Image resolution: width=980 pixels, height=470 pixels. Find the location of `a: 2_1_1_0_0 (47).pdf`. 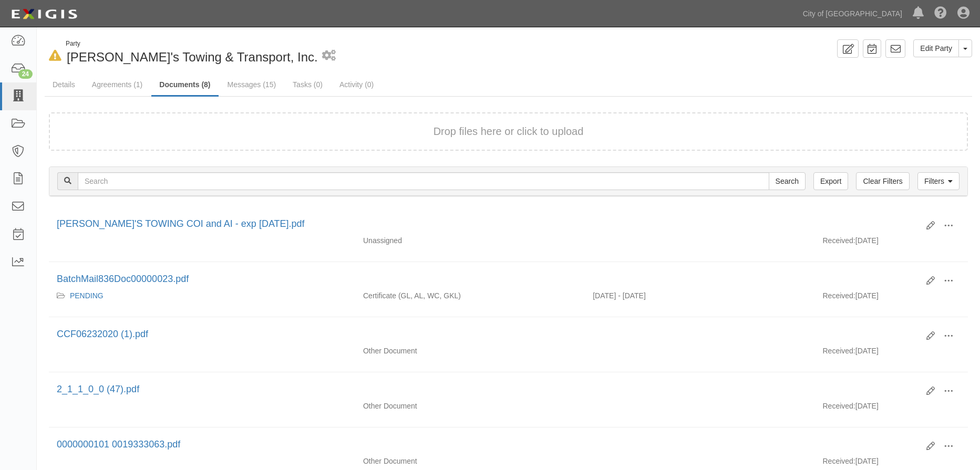

a: 2_1_1_0_0 (47).pdf is located at coordinates (97, 389).